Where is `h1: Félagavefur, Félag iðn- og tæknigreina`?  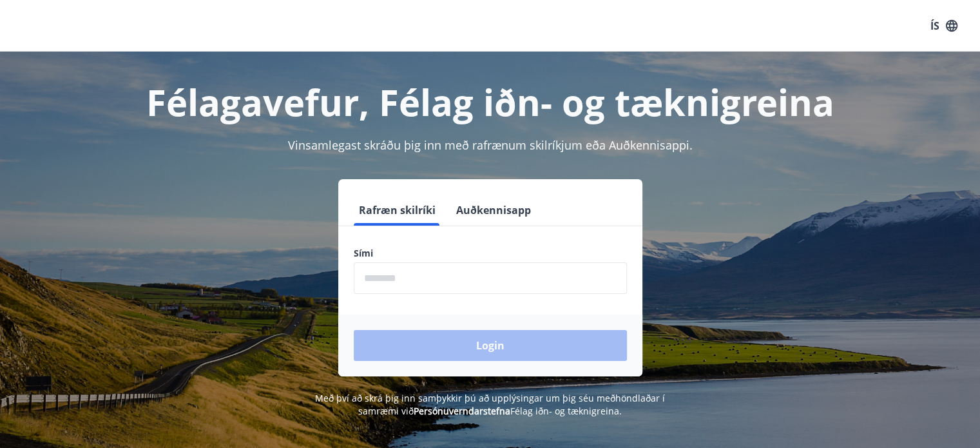 h1: Félagavefur, Félag iðn- og tæknigreina is located at coordinates (490, 102).